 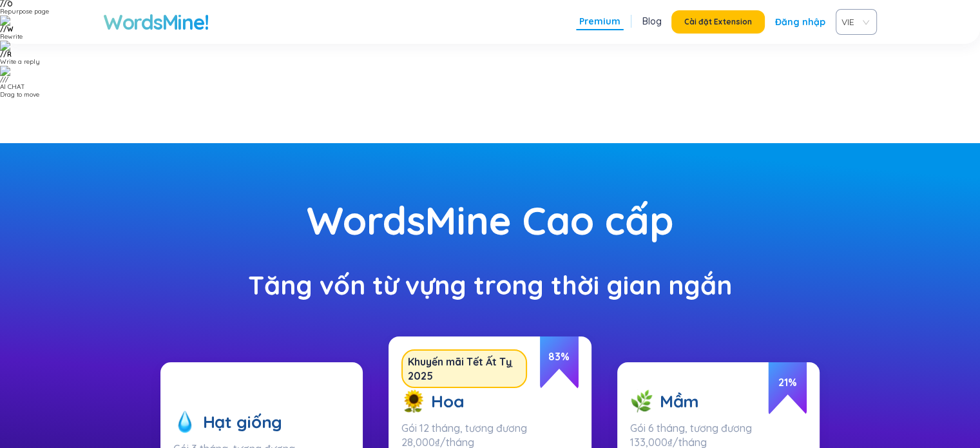 I want to click on img: seed, so click(x=185, y=422).